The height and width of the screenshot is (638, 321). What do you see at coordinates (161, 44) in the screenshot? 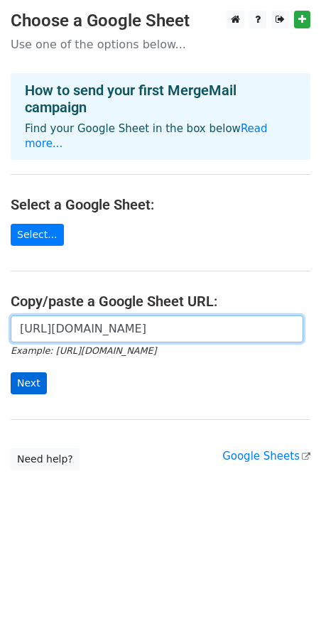
I see `p: Use one of the options below...` at bounding box center [161, 44].